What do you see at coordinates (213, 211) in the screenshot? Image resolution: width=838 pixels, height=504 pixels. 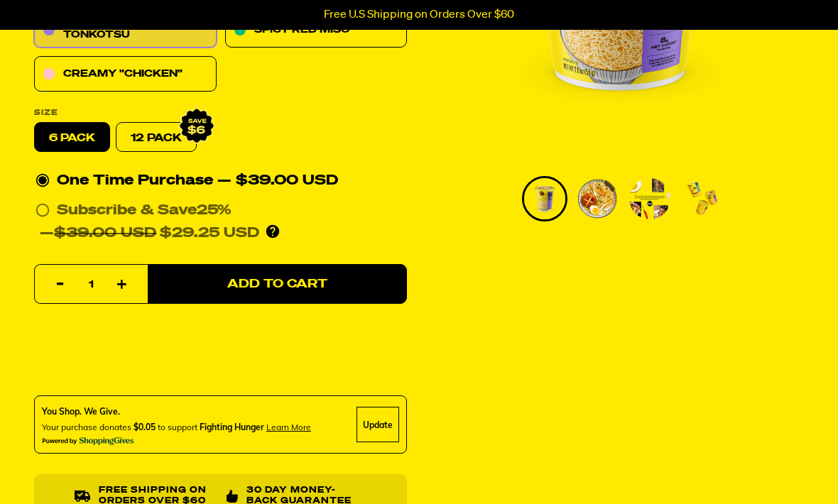 I see `span: 25%` at bounding box center [213, 211].